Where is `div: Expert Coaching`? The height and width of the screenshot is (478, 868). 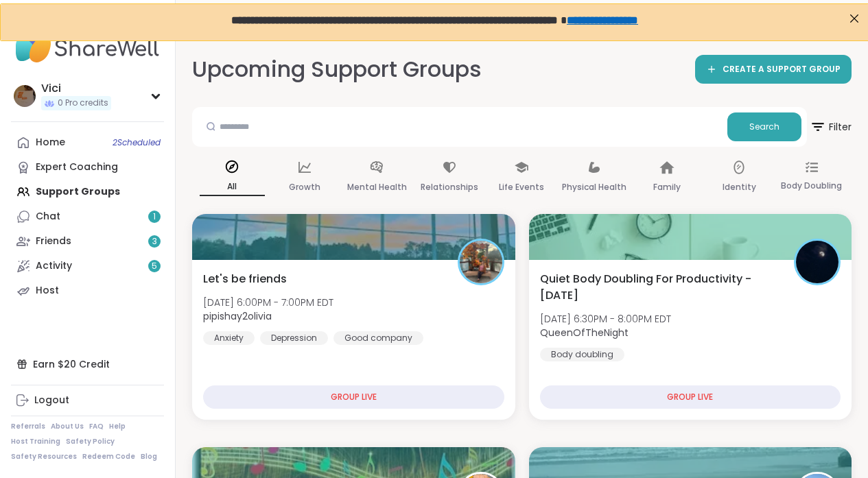
div: Expert Coaching is located at coordinates (77, 167).